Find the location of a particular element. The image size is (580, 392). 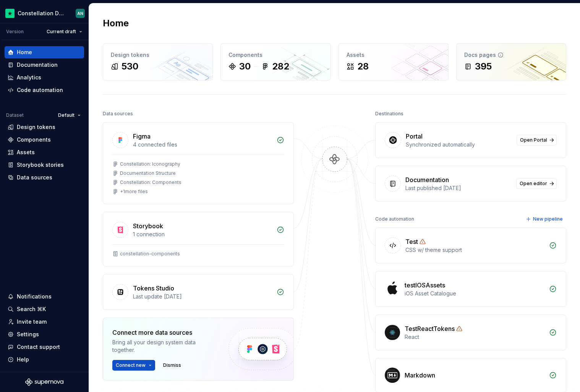

div: Constellation Design System is located at coordinates (42, 13).